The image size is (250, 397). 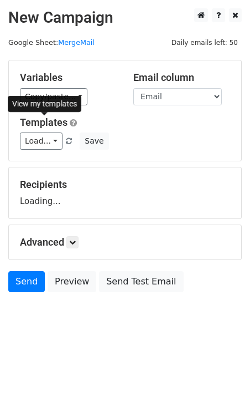 I want to click on span: Daily emails left: 50, so click(x=205, y=43).